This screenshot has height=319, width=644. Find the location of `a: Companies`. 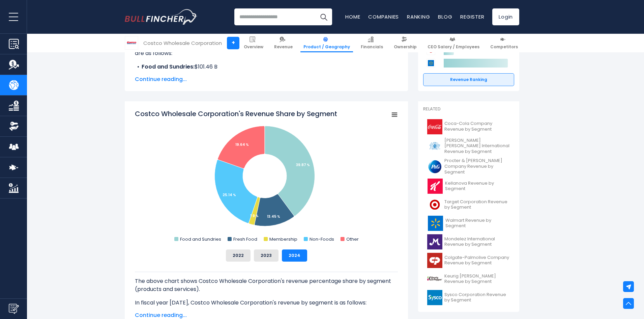

a: Companies is located at coordinates (383, 17).